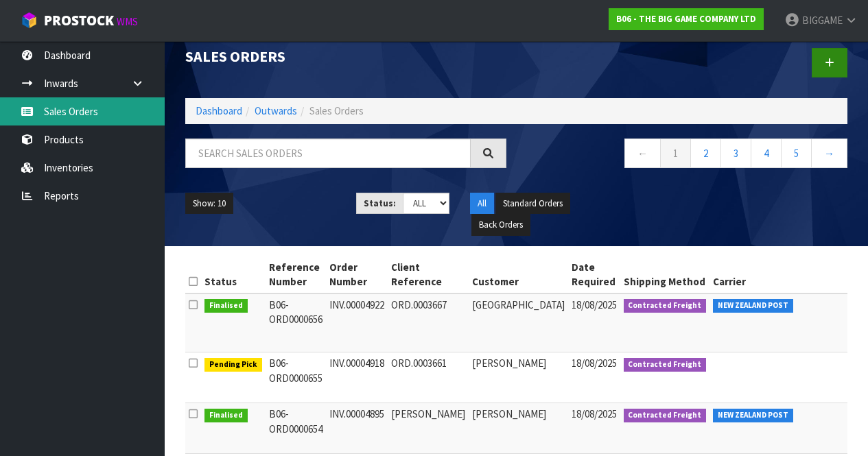 This screenshot has height=456, width=868. What do you see at coordinates (428, 275) in the screenshot?
I see `th: Client Reference` at bounding box center [428, 275].